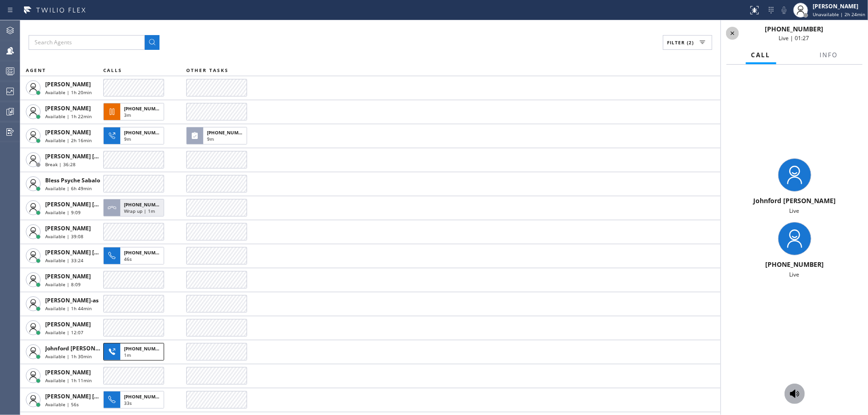  Describe the element at coordinates (64, 236) in the screenshot. I see `span: Available | 39:08` at that location.